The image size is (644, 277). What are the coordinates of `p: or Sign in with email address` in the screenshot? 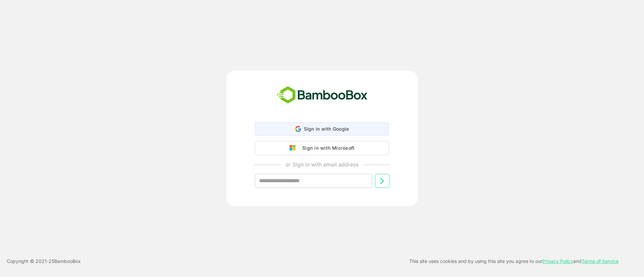 It's located at (322, 165).